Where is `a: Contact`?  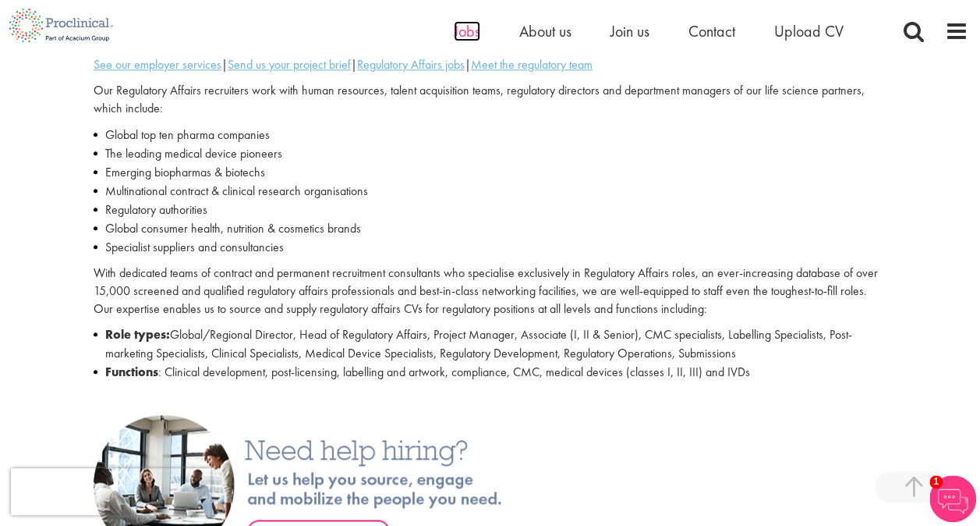
a: Contact is located at coordinates (712, 31).